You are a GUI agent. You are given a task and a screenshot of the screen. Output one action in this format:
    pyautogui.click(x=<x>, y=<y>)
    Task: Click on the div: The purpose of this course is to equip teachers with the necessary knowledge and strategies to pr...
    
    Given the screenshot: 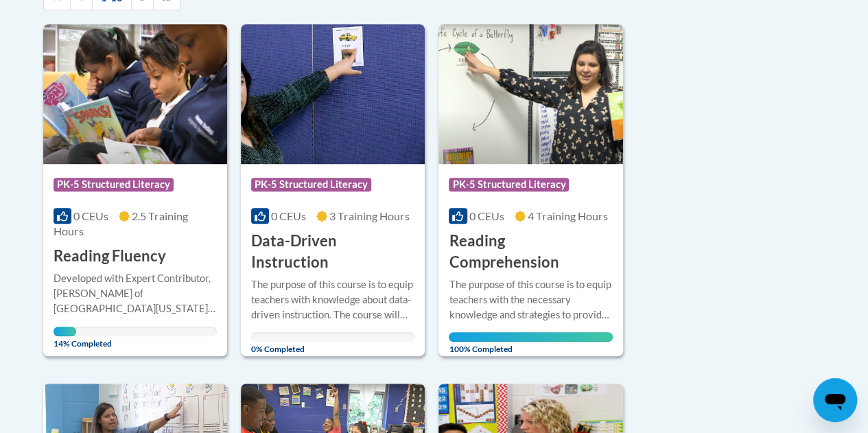 What is the action you would take?
    pyautogui.click(x=530, y=299)
    